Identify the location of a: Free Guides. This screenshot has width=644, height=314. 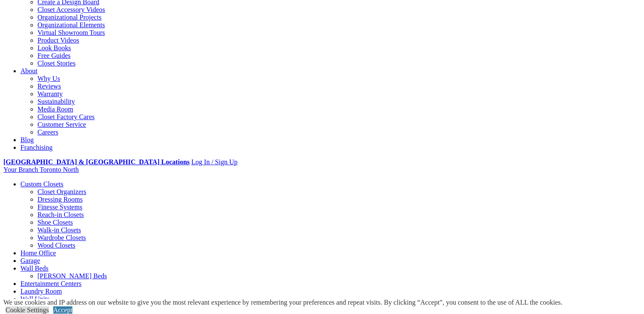
(54, 56).